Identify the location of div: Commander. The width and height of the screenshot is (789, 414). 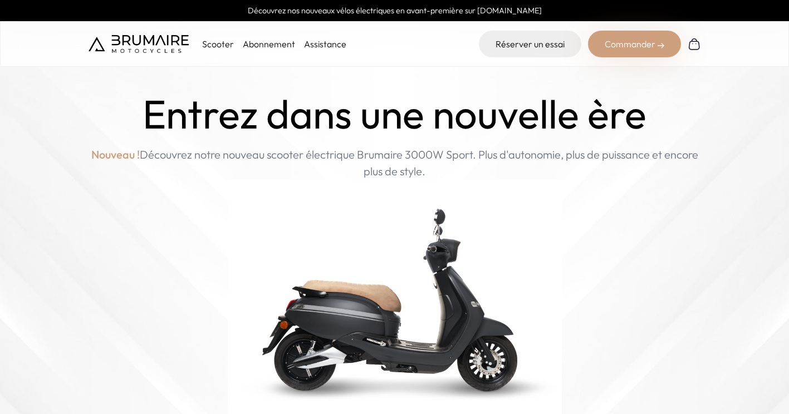
(634, 44).